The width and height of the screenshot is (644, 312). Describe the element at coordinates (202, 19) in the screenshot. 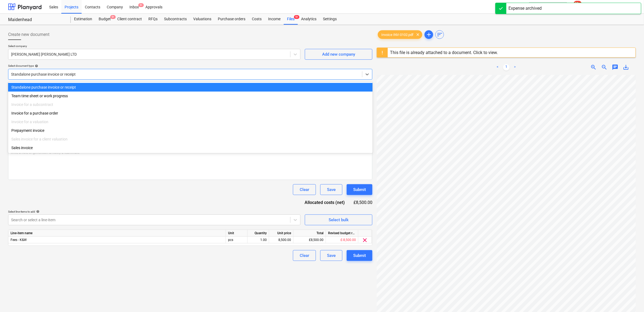

I see `a: Valuations` at that location.